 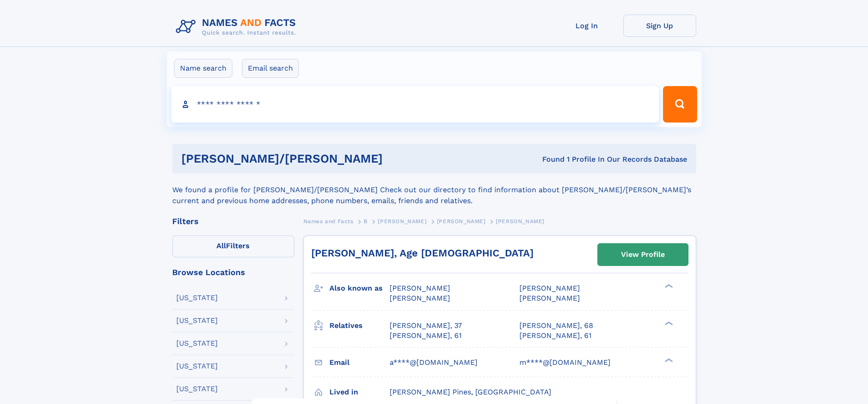 What do you see at coordinates (574, 159) in the screenshot?
I see `div: Found 1 Profile In Our Records Database` at bounding box center [574, 159].